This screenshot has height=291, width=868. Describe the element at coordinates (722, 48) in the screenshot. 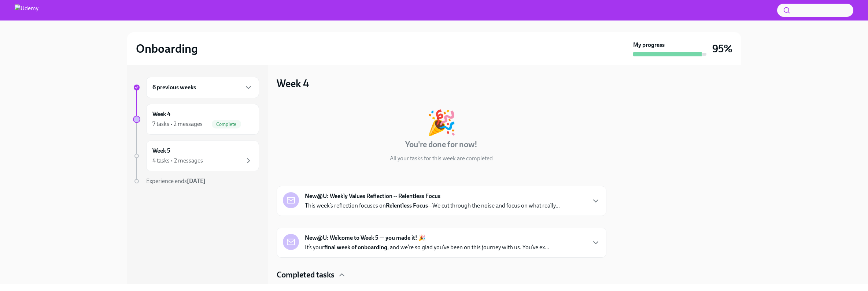

I see `h3: 95%` at that location.